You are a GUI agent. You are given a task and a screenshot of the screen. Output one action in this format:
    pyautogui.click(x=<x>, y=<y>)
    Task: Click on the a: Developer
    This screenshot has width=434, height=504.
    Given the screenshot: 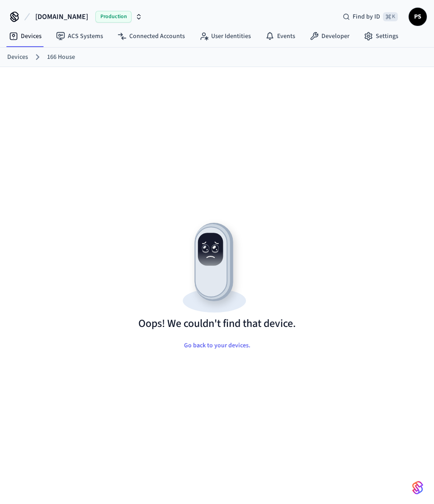 What is the action you would take?
    pyautogui.click(x=329, y=36)
    